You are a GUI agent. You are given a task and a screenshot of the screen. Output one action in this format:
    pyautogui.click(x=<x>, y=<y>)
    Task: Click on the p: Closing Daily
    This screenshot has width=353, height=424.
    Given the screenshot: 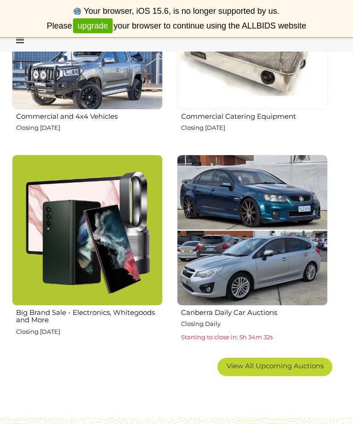 What is the action you would take?
    pyautogui.click(x=254, y=323)
    